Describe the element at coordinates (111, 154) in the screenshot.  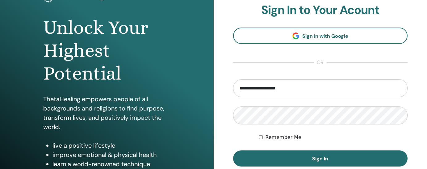
I see `li: improve emotional & physical health` at that location.